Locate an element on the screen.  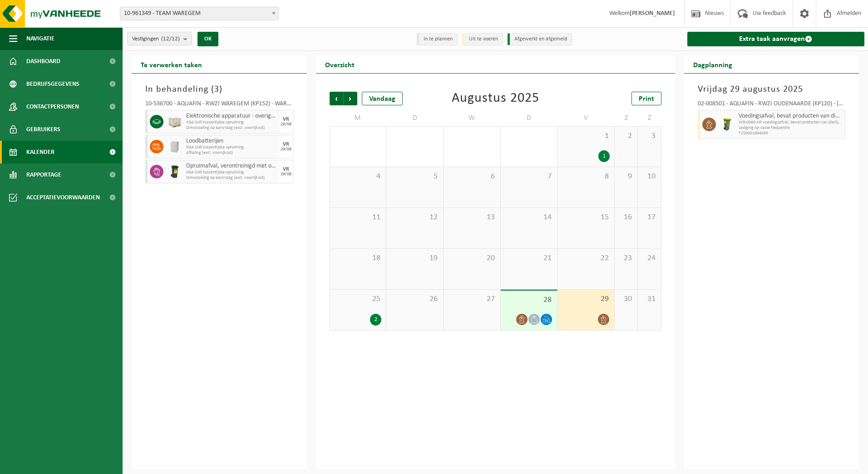
td: M is located at coordinates (358, 118).